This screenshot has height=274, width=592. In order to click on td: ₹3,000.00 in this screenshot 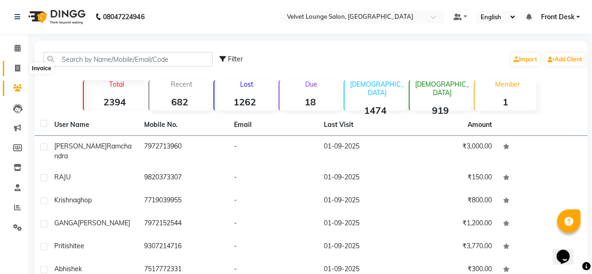, I will do `click(452, 151)`.